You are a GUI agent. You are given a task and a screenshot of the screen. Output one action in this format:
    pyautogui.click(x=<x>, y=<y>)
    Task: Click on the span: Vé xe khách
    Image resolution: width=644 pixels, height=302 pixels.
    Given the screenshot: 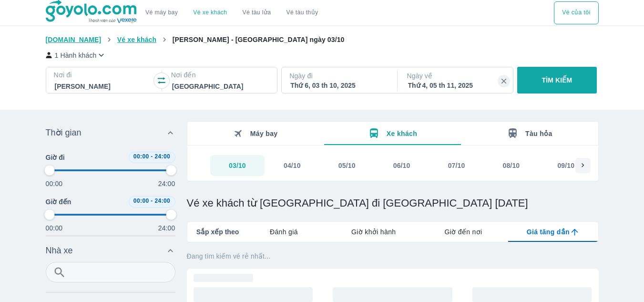 What is the action you would take?
    pyautogui.click(x=137, y=39)
    